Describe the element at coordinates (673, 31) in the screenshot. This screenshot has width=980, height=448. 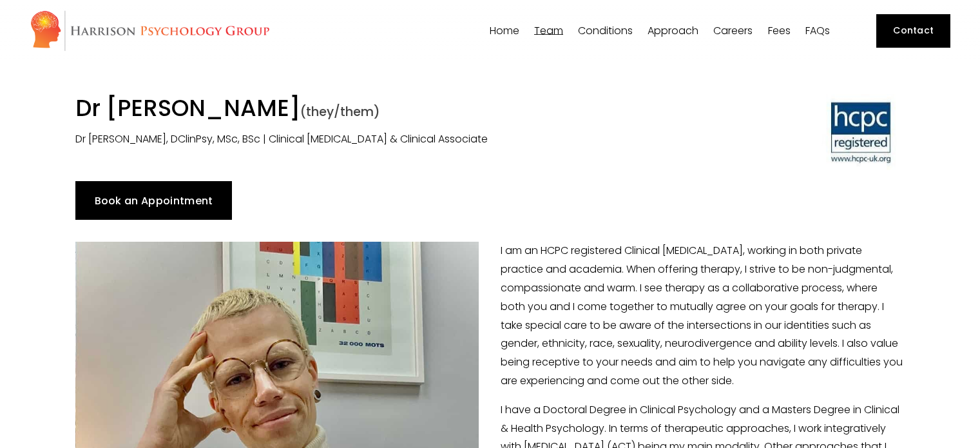
I see `span: Approach` at that location.